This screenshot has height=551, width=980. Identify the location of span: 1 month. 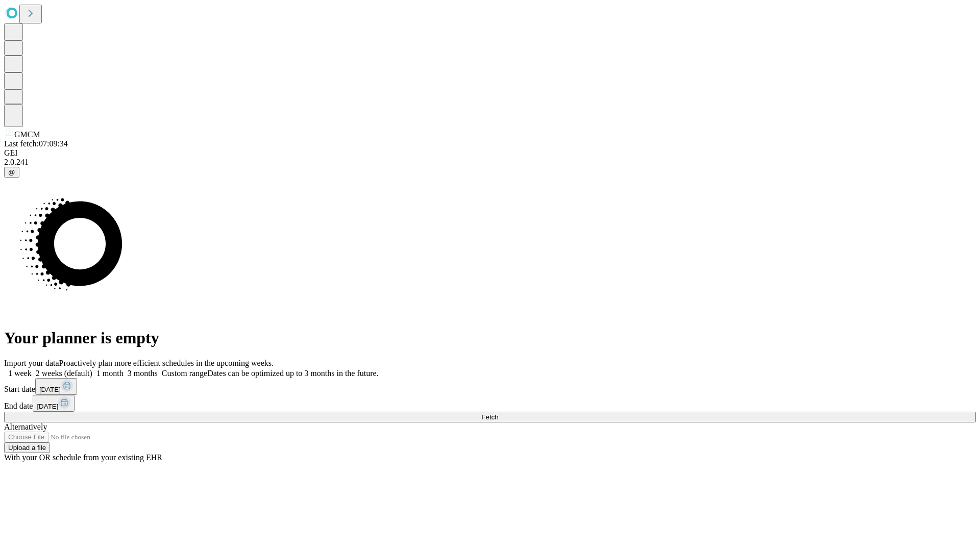
(110, 373).